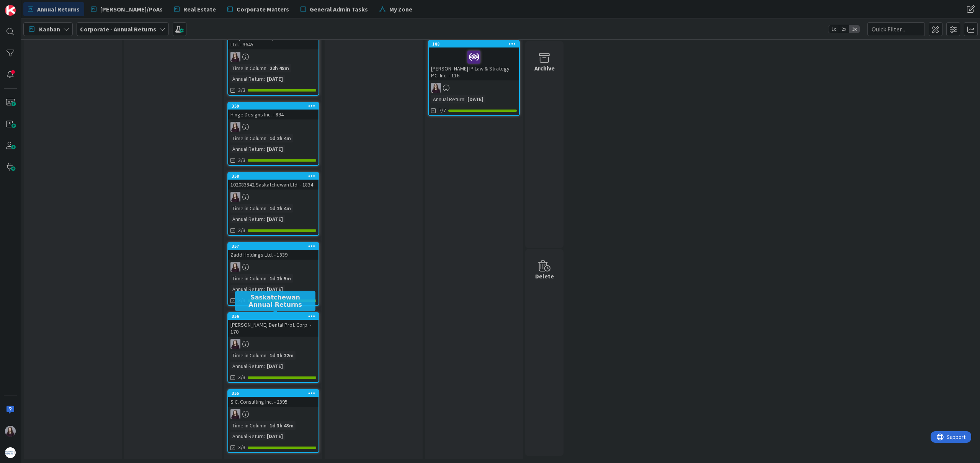 Image resolution: width=980 pixels, height=463 pixels. Describe the element at coordinates (275, 316) in the screenshot. I see `div: 356` at that location.